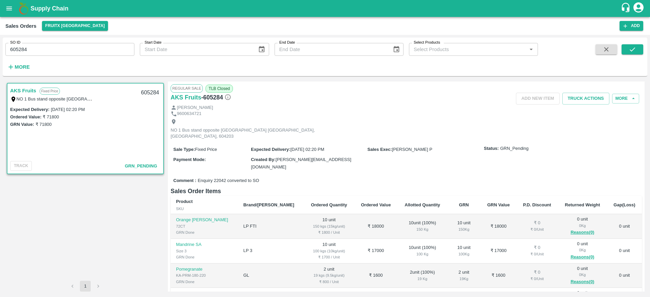 This screenshot has width=650, height=297. I want to click on td: ₹ 18000, so click(499, 227).